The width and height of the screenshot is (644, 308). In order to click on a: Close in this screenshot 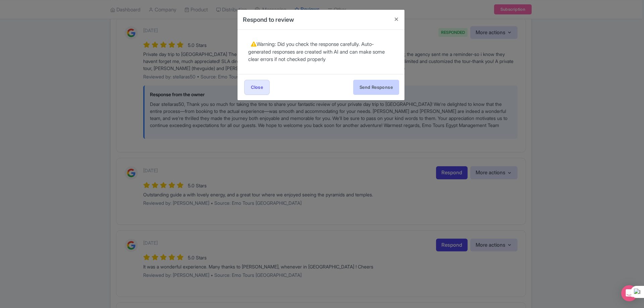, I will do `click(257, 87)`.